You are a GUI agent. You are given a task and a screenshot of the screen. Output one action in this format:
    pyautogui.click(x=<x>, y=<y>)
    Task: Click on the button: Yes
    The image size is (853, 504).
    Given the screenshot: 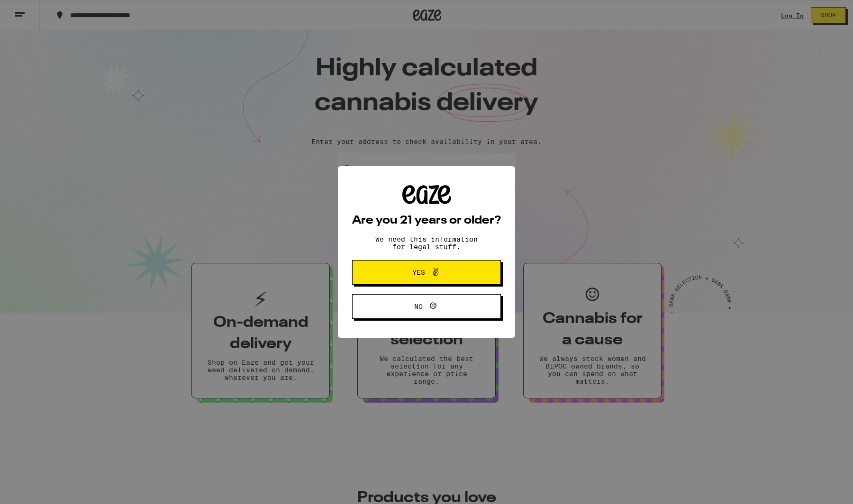 What is the action you would take?
    pyautogui.click(x=427, y=272)
    